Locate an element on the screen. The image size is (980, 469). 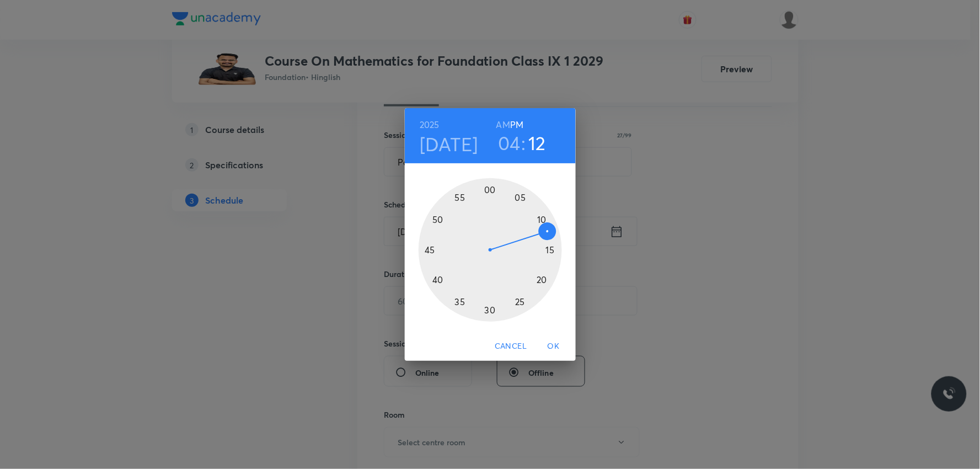
button: AM is located at coordinates (503, 124).